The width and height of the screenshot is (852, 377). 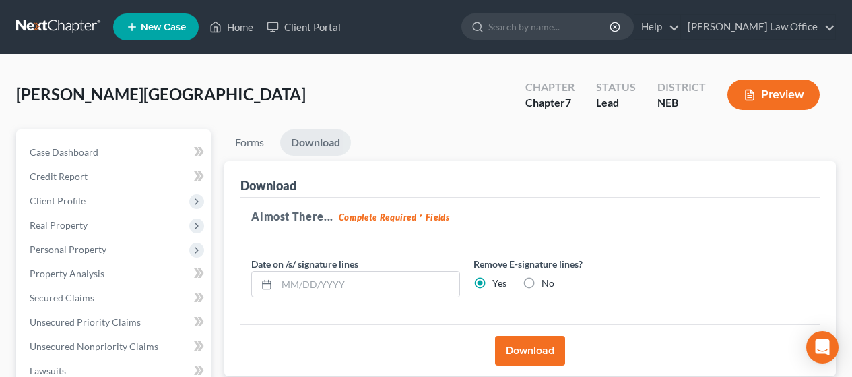 What do you see at coordinates (115, 298) in the screenshot?
I see `a: Secured Claims` at bounding box center [115, 298].